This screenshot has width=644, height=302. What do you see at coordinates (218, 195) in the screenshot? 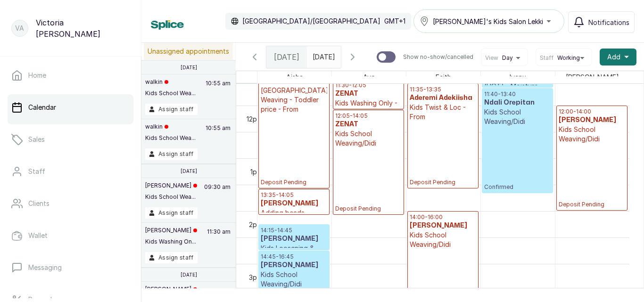
I see `p: 09:30 am` at bounding box center [218, 195].